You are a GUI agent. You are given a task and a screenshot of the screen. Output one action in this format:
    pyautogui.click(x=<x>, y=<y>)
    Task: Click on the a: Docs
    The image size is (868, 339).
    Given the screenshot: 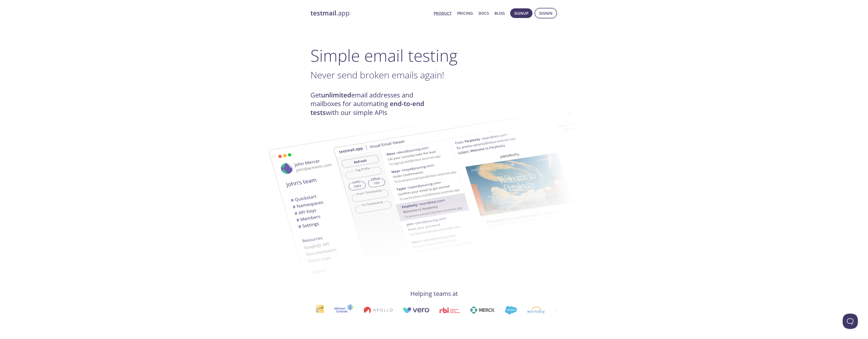 What is the action you would take?
    pyautogui.click(x=483, y=13)
    